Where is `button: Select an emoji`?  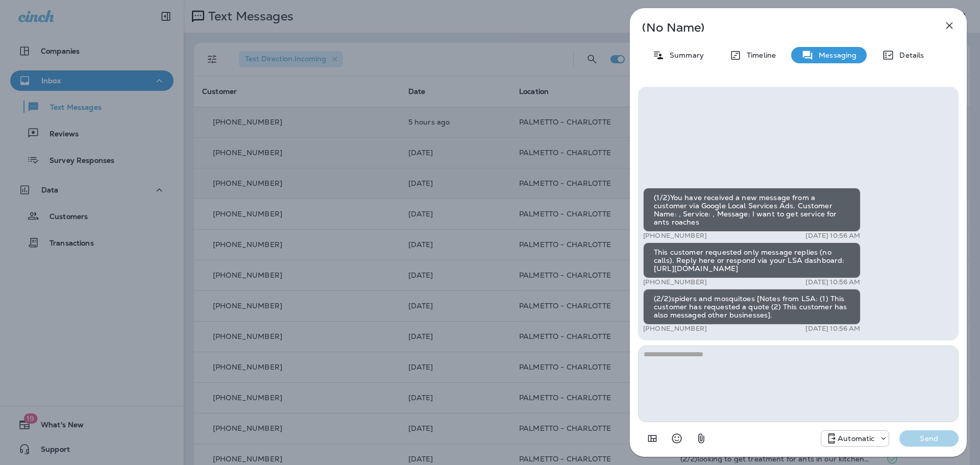 button: Select an emoji is located at coordinates (677, 439).